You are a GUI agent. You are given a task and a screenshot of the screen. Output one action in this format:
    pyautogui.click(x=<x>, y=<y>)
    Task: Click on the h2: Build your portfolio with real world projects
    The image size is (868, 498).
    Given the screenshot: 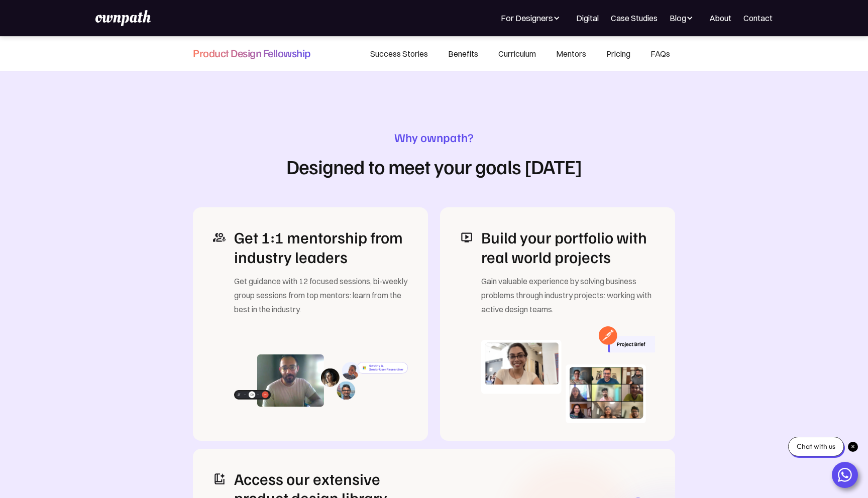 What is the action you would take?
    pyautogui.click(x=568, y=247)
    